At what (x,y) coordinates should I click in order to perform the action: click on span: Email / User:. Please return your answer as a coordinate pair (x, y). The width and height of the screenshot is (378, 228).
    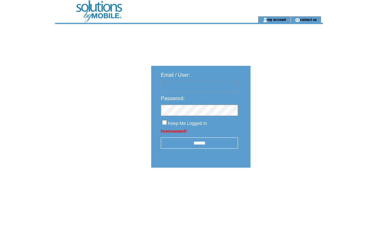
    Looking at the image, I should click on (176, 75).